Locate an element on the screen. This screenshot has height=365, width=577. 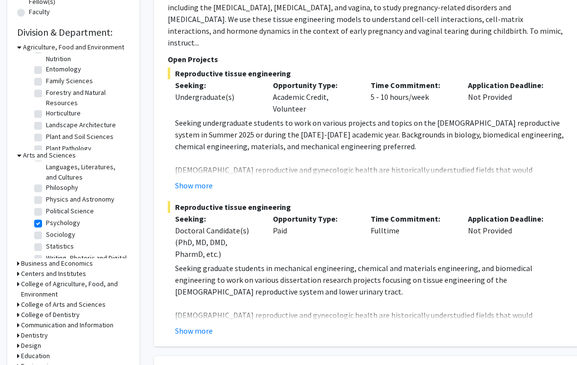
label: Modern and Classical Languages, Literatures, and Cultures is located at coordinates (87, 167).